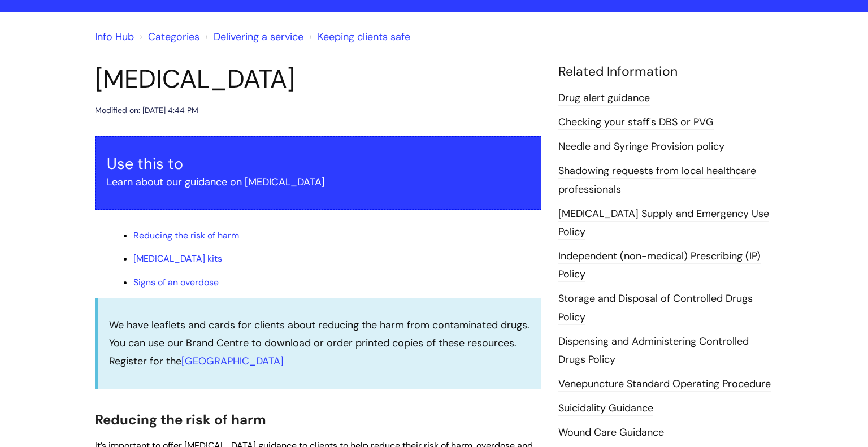 Image resolution: width=868 pixels, height=447 pixels. I want to click on span: Reducing the risk of harm, so click(180, 419).